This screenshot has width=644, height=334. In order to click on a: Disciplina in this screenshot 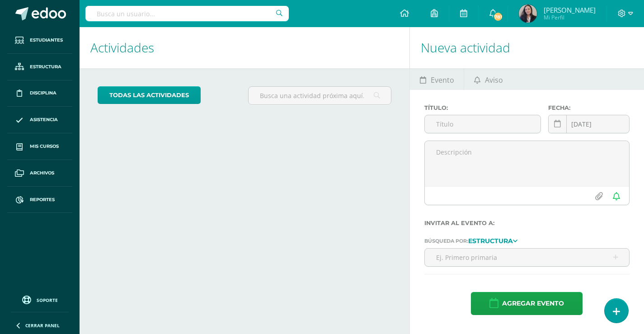, I will do `click(40, 93)`.